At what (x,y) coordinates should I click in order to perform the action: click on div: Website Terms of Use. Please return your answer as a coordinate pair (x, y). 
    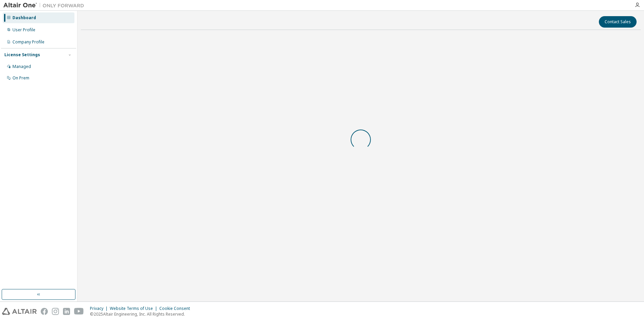
    Looking at the image, I should click on (134, 309).